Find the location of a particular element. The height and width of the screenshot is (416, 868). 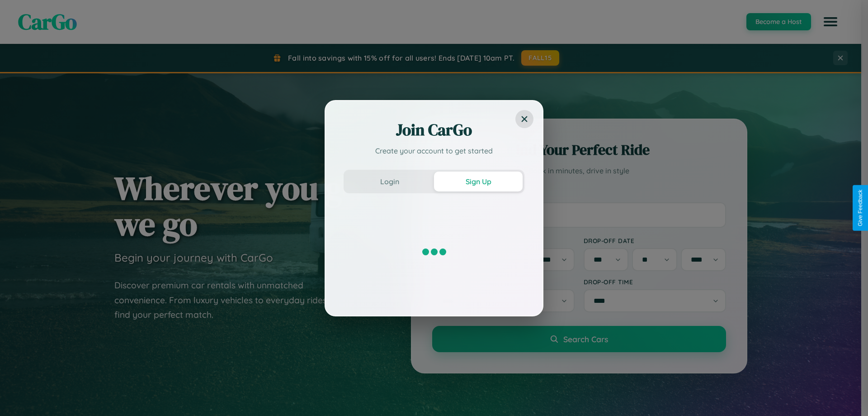

button: Login is located at coordinates (390, 181).